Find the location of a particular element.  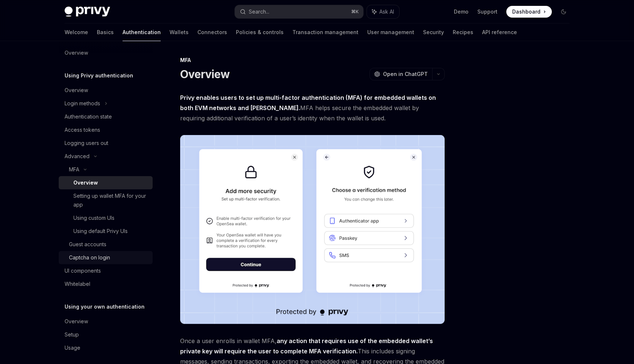

a: Wallets is located at coordinates (179, 32).